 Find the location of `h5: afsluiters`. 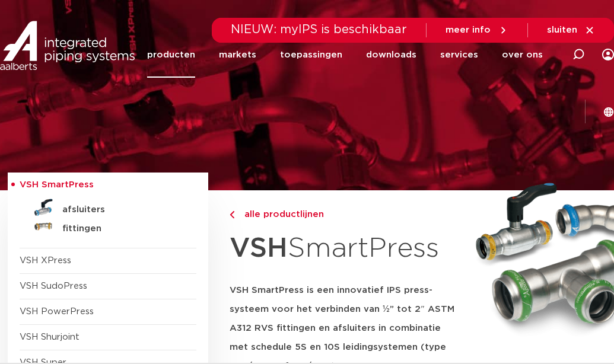

h5: afsluiters is located at coordinates (121, 210).